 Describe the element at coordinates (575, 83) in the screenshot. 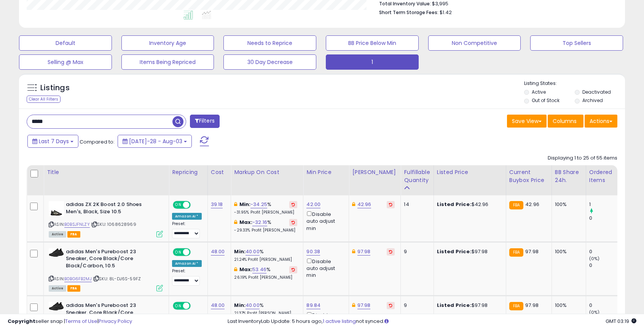

I see `p: Listing States:` at that location.